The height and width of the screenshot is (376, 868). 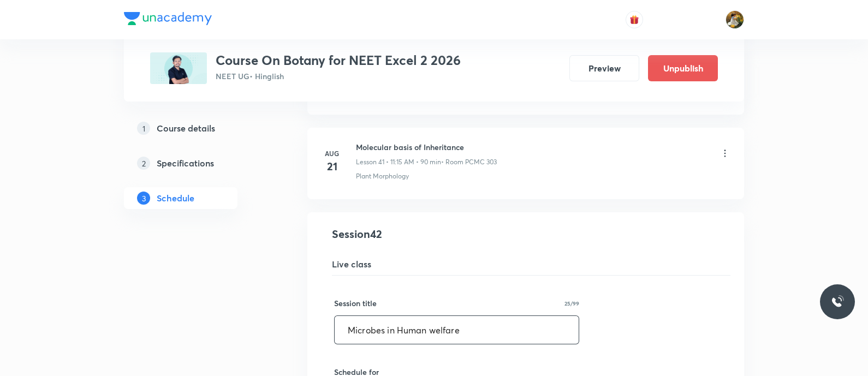 I want to click on p: Lesson 41 • 11:15 AM • 90 min, so click(x=398, y=163).